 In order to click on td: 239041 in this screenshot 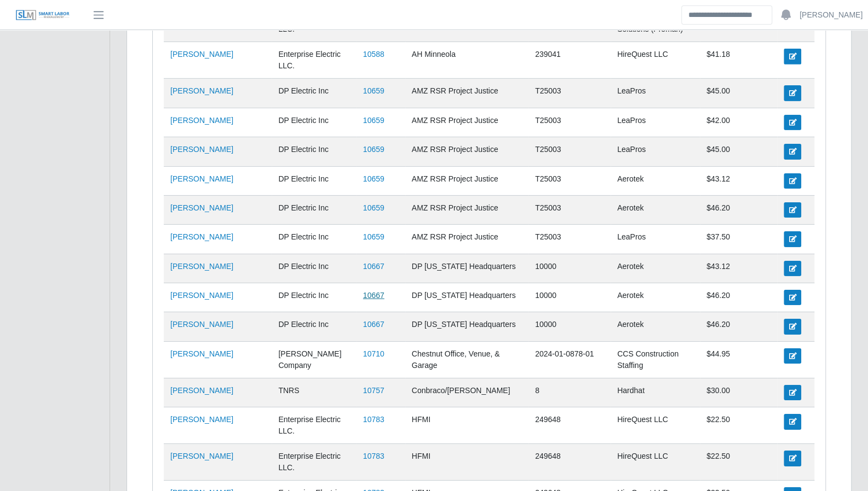, I will do `click(569, 60)`.